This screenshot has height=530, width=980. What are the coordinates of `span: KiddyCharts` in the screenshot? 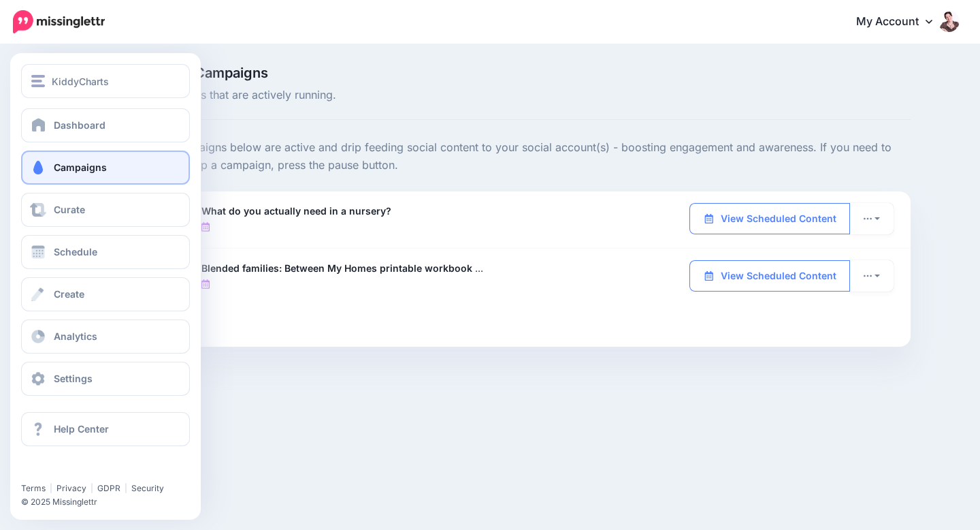 It's located at (80, 81).